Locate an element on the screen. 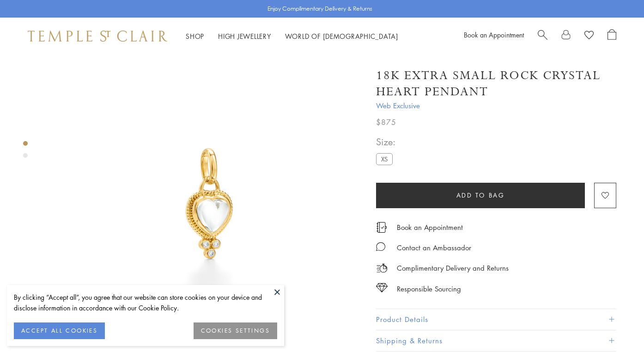  img: icon_delivery.svg is located at coordinates (382, 268).